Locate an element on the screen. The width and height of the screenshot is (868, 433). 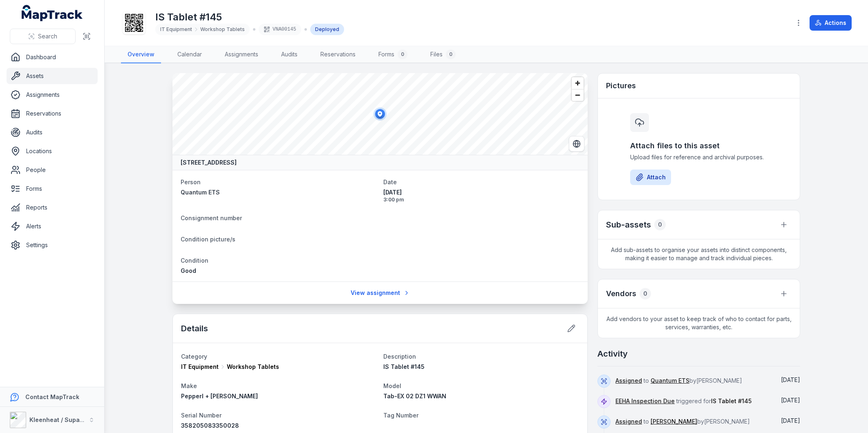
span: Search is located at coordinates (47, 36).